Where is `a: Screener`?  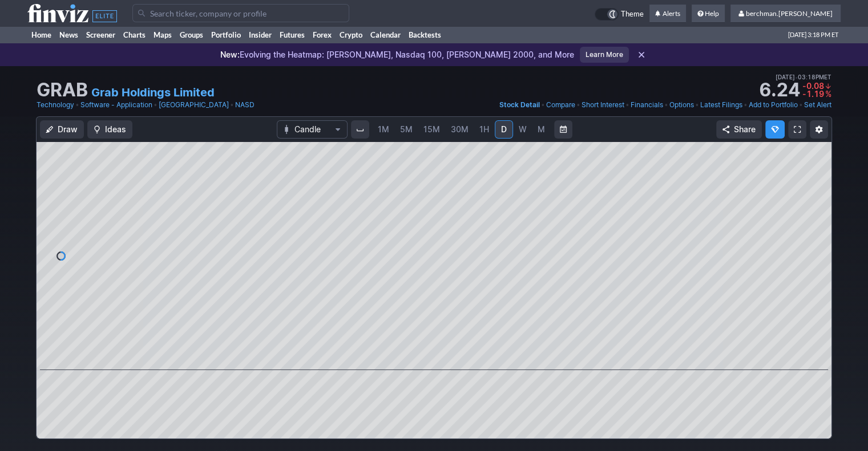 a: Screener is located at coordinates (101, 35).